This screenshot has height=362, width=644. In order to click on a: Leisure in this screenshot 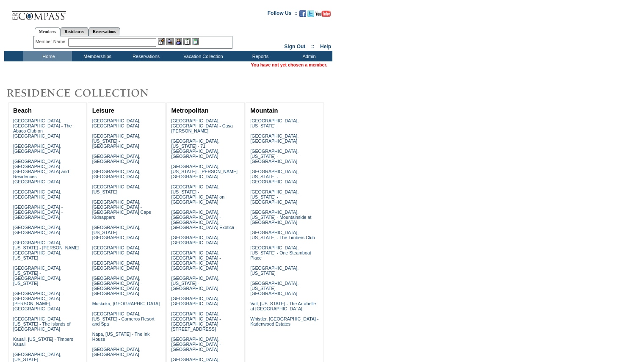, I will do `click(103, 110)`.